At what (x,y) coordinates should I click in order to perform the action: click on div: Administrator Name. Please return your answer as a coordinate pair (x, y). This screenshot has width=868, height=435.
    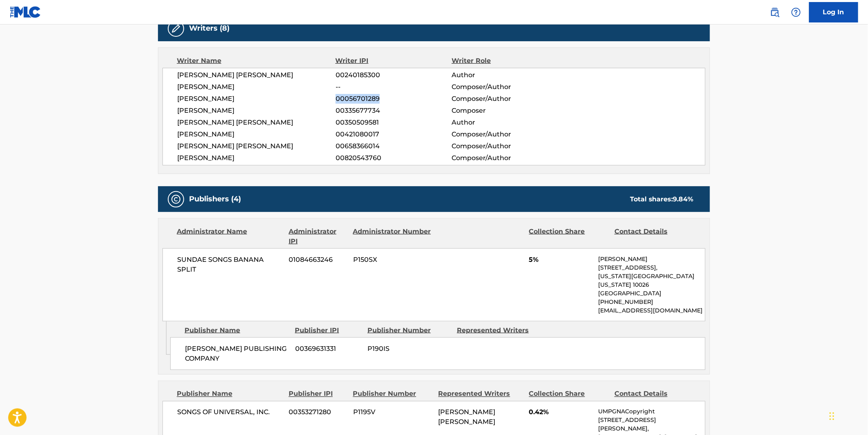
    Looking at the image, I should click on (230, 236).